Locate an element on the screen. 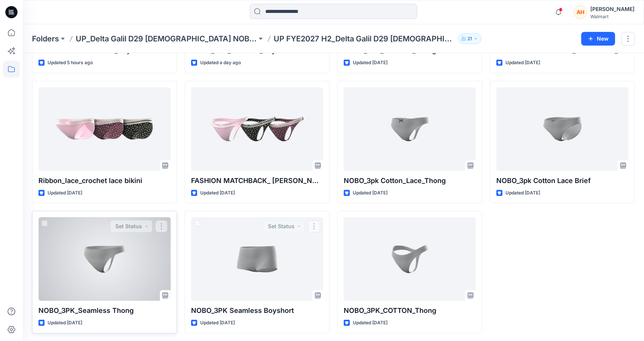  p: 21 is located at coordinates (470, 39).